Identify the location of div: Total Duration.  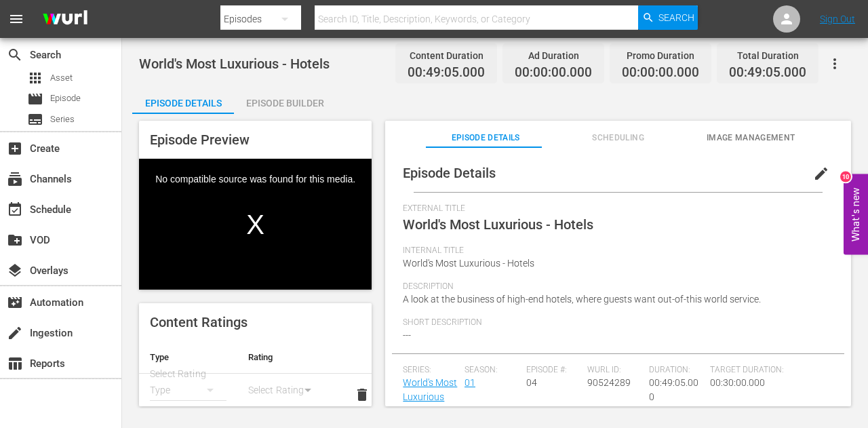
(767, 55).